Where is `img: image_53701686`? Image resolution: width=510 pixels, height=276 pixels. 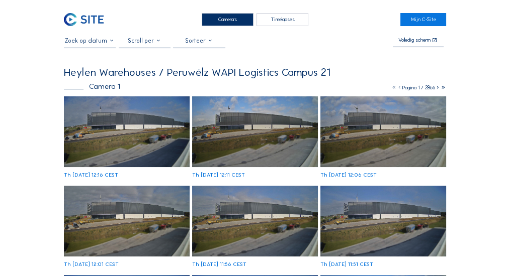 img: image_53701686 is located at coordinates (127, 221).